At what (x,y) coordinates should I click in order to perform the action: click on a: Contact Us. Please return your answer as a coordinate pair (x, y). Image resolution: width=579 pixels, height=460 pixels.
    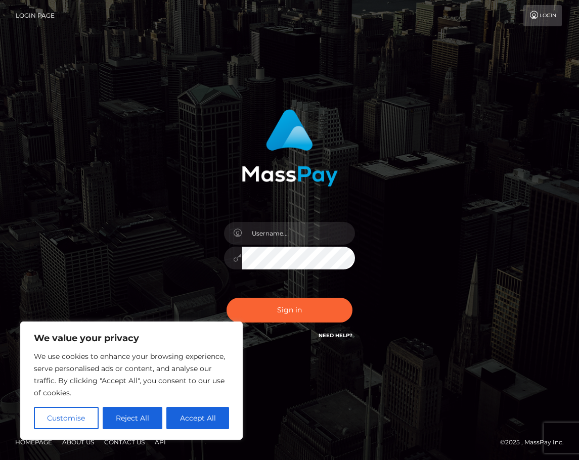
    Looking at the image, I should click on (124, 442).